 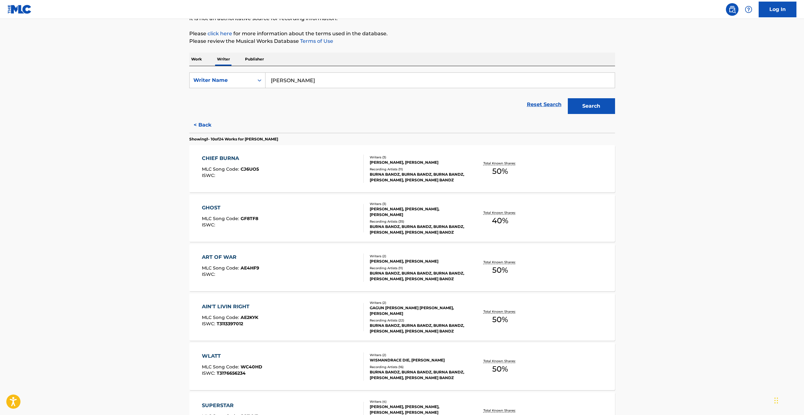 What do you see at coordinates (223, 59) in the screenshot?
I see `p: Writer` at bounding box center [223, 59].